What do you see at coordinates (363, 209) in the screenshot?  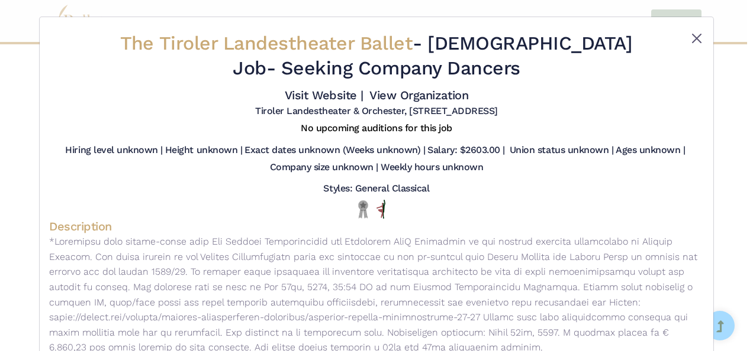 I see `img: Local` at bounding box center [363, 209].